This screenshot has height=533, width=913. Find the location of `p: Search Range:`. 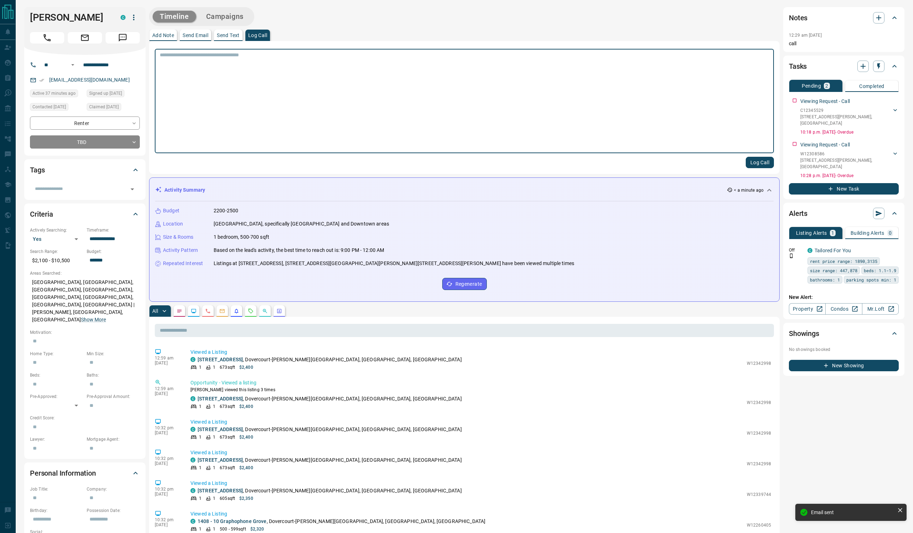

p: Search Range: is located at coordinates (56, 252).